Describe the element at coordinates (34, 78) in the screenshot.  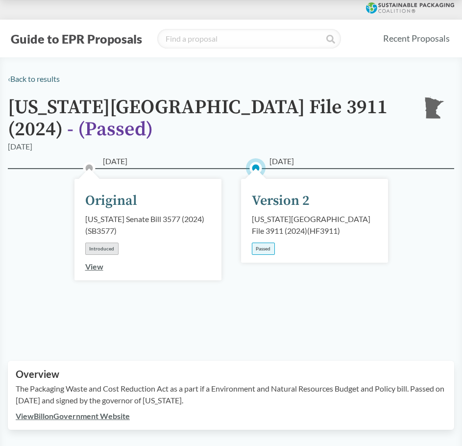
I see `a: ‹Back to results` at that location.